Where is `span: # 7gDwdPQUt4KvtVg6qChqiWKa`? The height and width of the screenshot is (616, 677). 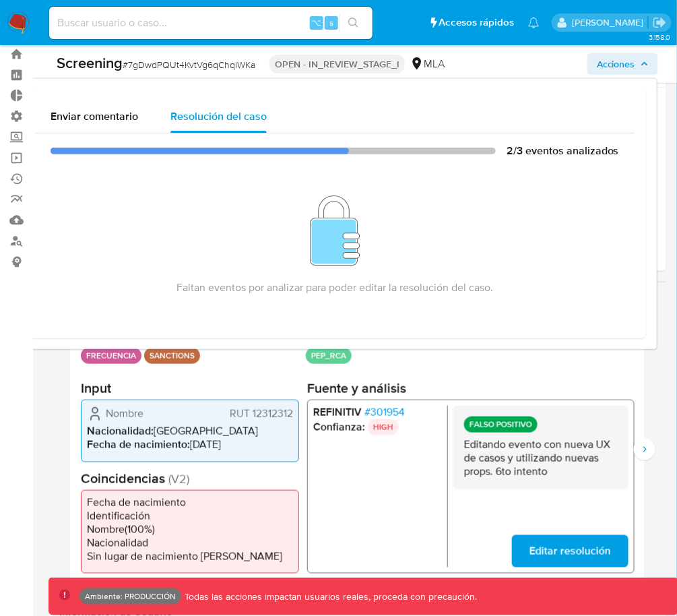 span: # 7gDwdPQUt4KvtVg6qChqiWKa is located at coordinates (188, 65).